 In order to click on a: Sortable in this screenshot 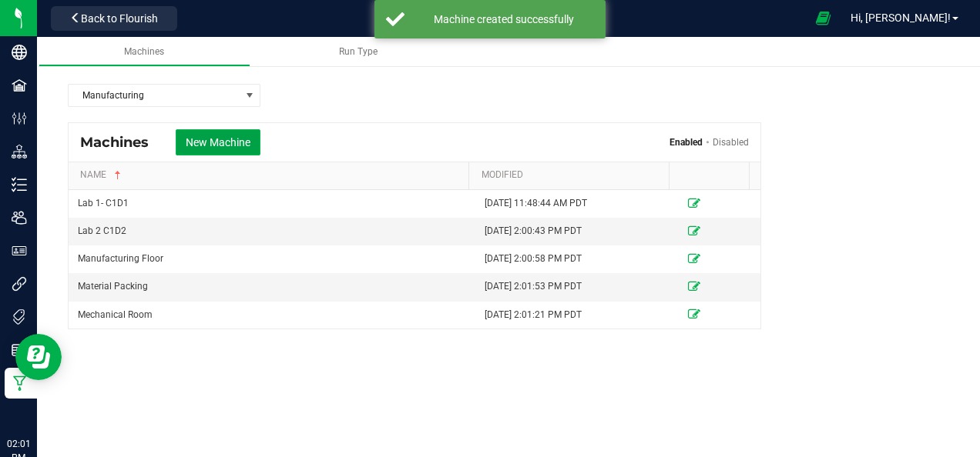, I will do `click(712, 175)`.